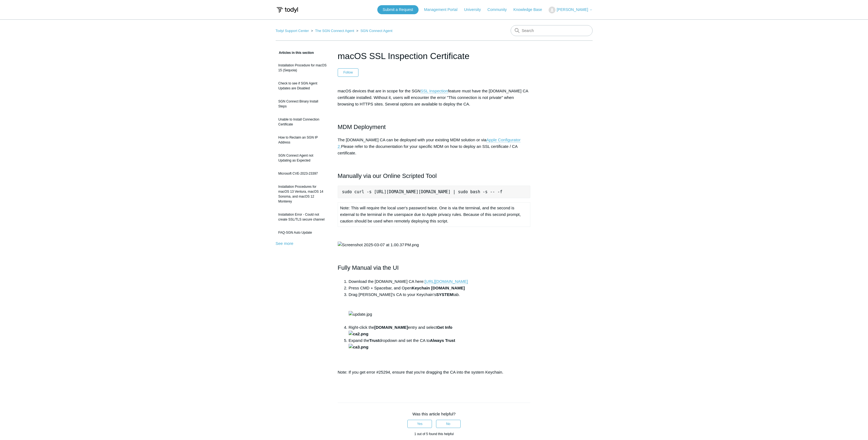 The height and width of the screenshot is (440, 868). What do you see at coordinates (302, 233) in the screenshot?
I see `a: FAQ-SGN Auto Update` at bounding box center [302, 233].